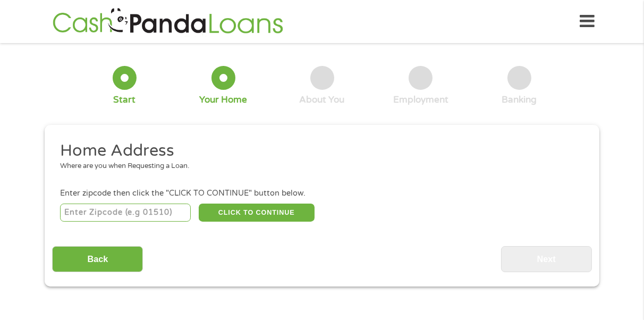 This screenshot has height=320, width=644. What do you see at coordinates (125, 100) in the screenshot?
I see `div: Start` at bounding box center [125, 100].